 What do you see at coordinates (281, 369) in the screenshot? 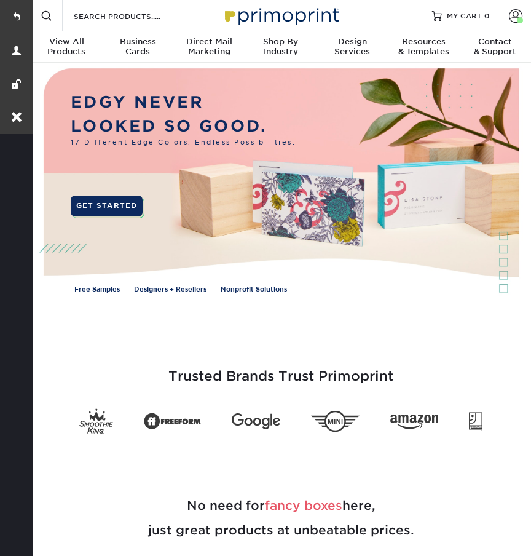
I see `h3: Trusted Brands Trust Primoprint` at bounding box center [281, 369].